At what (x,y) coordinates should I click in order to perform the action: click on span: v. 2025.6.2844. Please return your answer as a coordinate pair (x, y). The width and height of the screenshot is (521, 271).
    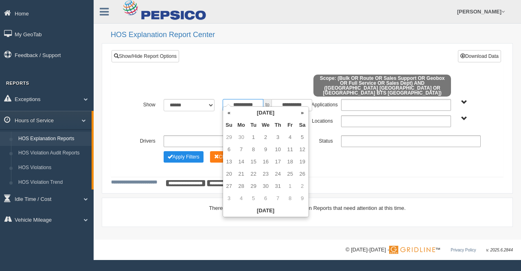
    Looking at the image, I should click on (500, 250).